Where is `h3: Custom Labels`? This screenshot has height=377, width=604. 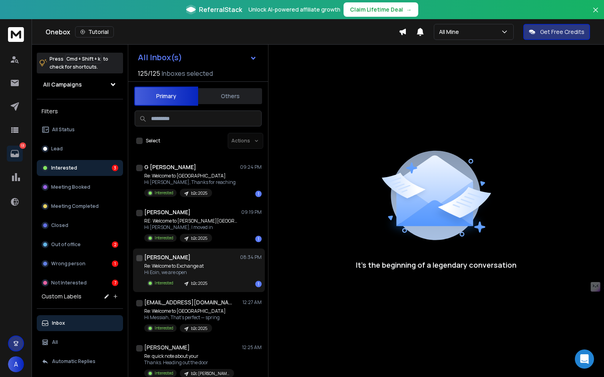
h3: Custom Labels is located at coordinates (62, 297).